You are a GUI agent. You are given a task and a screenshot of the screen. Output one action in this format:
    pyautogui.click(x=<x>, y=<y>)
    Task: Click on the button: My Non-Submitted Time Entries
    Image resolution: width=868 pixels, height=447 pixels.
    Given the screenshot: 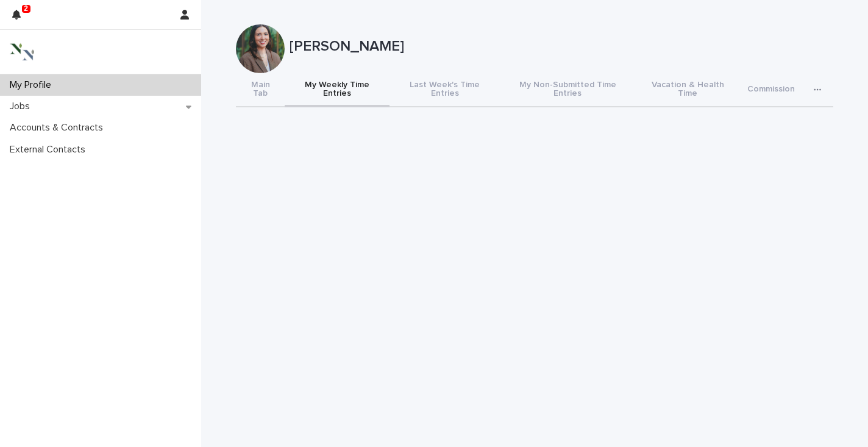 What is the action you would take?
    pyautogui.click(x=568, y=90)
    